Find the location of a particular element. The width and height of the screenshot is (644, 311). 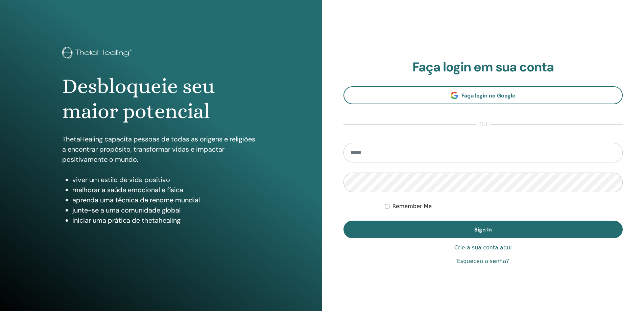

a: Crie a sua conta aqui is located at coordinates (483, 248).